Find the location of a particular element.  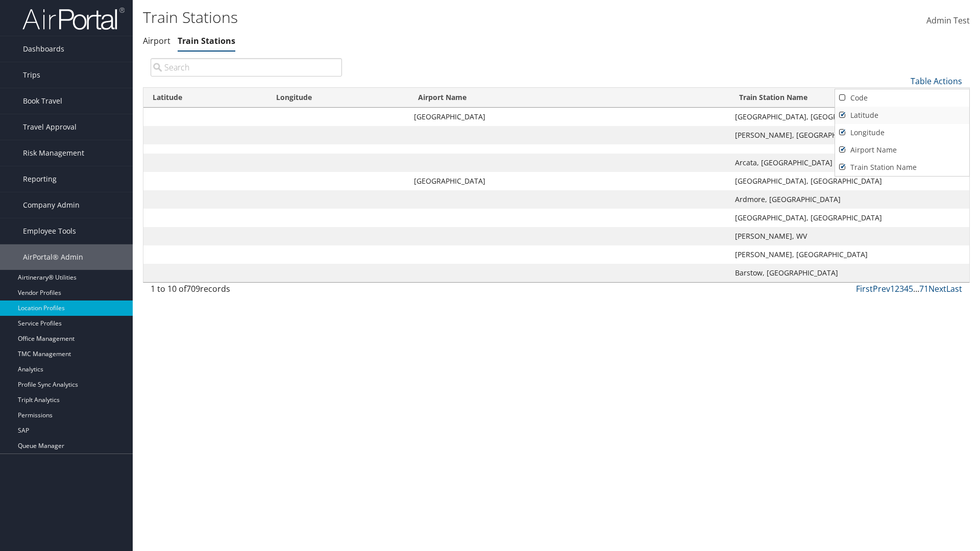

img: airportal-logo.png is located at coordinates (73, 18).